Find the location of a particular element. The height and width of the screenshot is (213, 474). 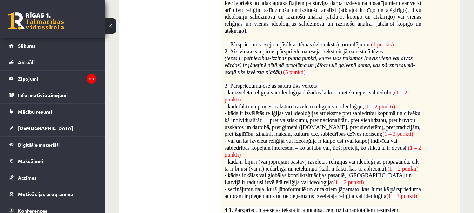

i: 23 is located at coordinates (92, 79).